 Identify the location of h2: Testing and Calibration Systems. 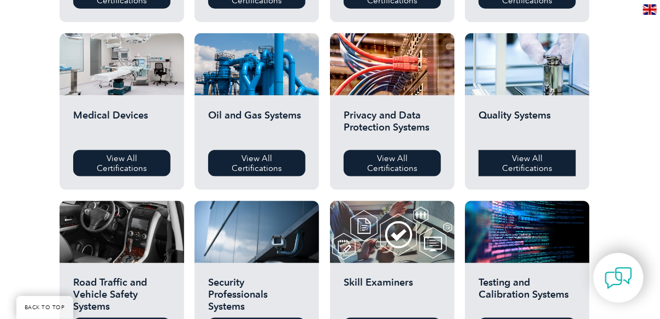
(528, 294).